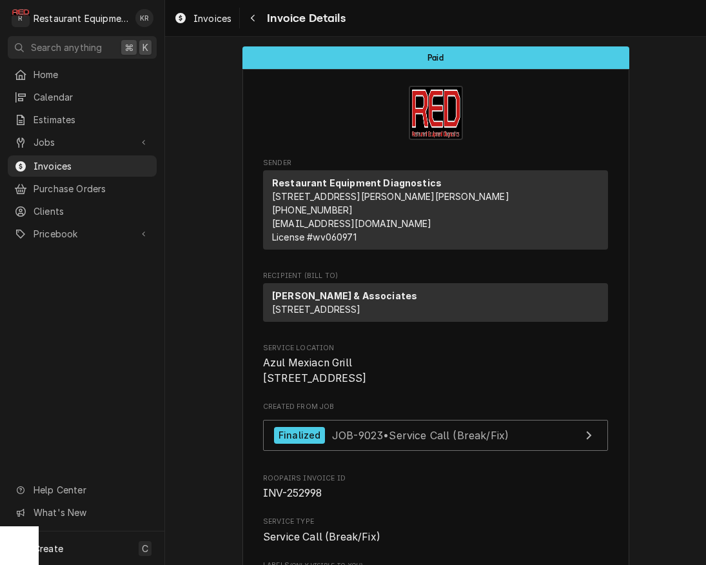  I want to click on span: K, so click(145, 47).